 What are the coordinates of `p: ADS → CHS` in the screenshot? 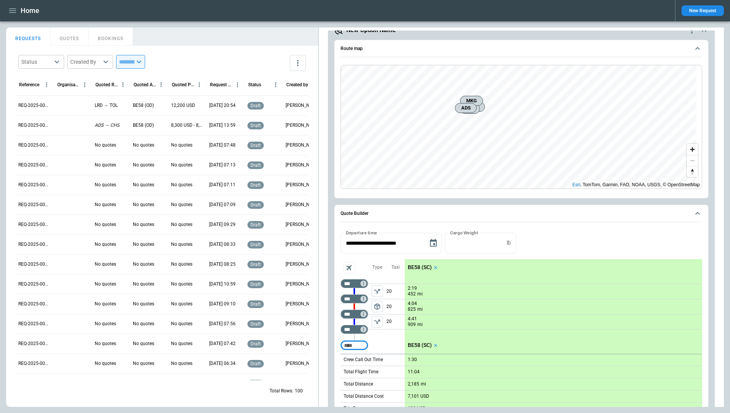 It's located at (107, 125).